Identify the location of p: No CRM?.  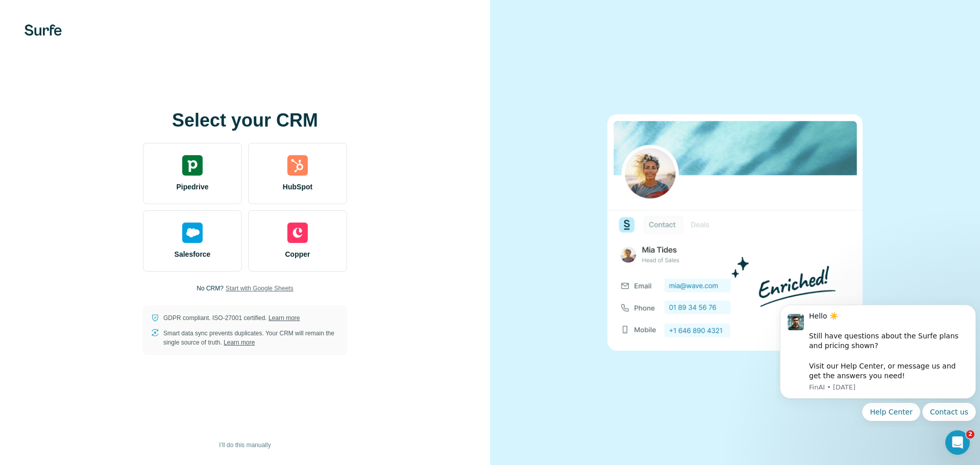
(210, 288).